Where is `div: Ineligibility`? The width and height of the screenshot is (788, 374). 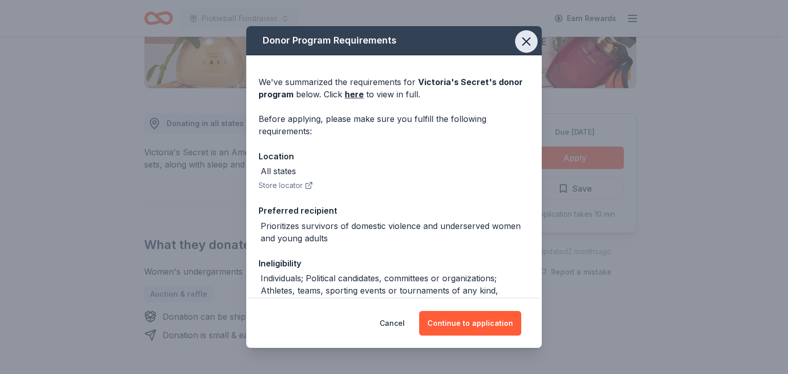
div: Ineligibility is located at coordinates (394, 264).